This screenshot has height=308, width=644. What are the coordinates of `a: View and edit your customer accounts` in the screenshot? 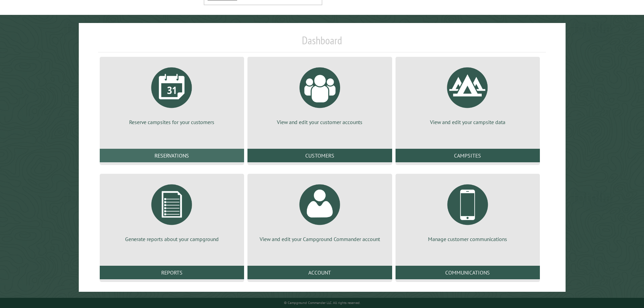 It's located at (319, 94).